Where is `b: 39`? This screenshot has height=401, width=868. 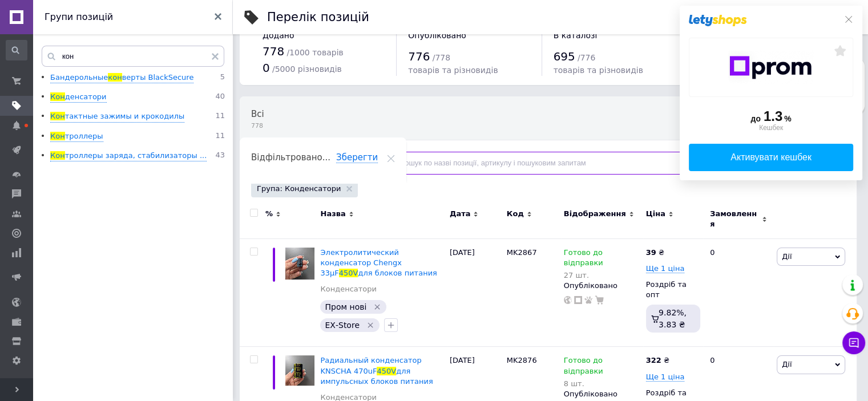 b: 39 is located at coordinates (651, 252).